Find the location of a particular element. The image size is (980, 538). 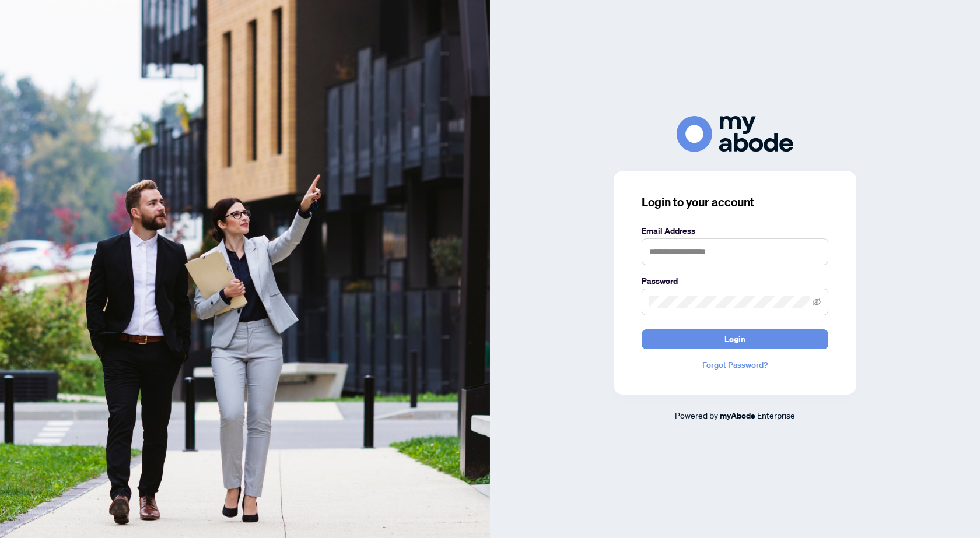

label: Password is located at coordinates (735, 281).